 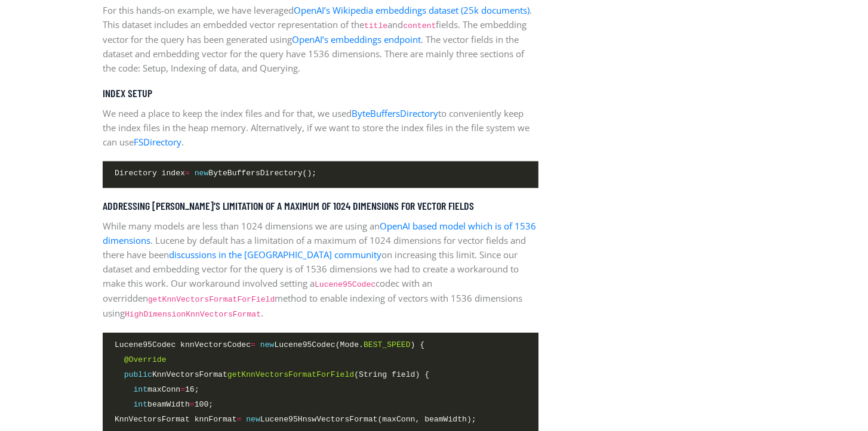 I want to click on a: OpenAI’s Wikipedia embeddings dataset (25k documents), so click(x=411, y=10).